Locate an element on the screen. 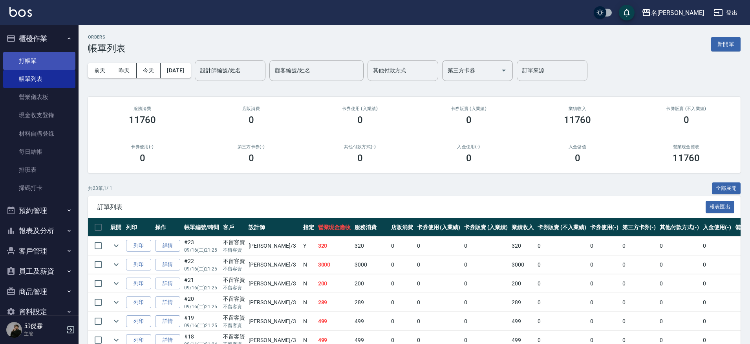 The image size is (750, 344). a: 新開單 is located at coordinates (726, 44).